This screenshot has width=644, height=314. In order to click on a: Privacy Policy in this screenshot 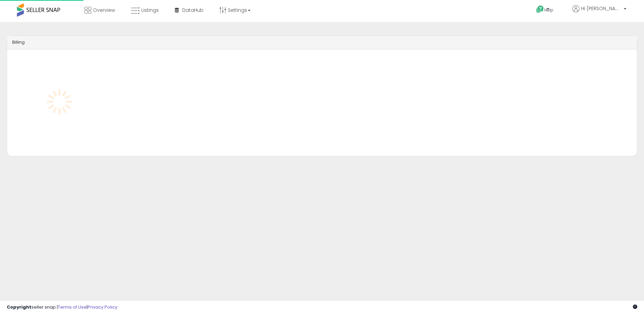, I will do `click(103, 307)`.